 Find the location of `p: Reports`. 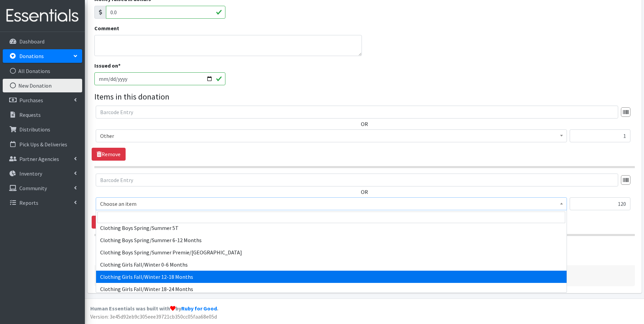

p: Reports is located at coordinates (29, 203).